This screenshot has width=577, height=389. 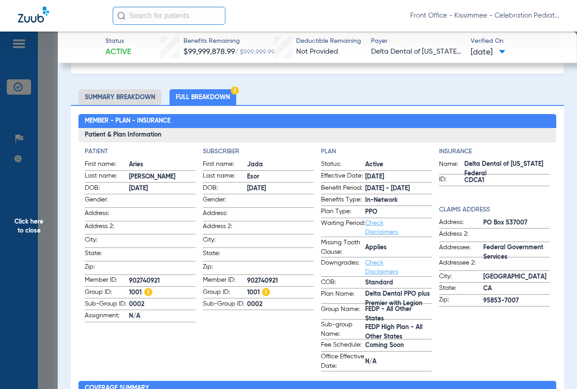 I want to click on span: PPO, so click(x=398, y=212).